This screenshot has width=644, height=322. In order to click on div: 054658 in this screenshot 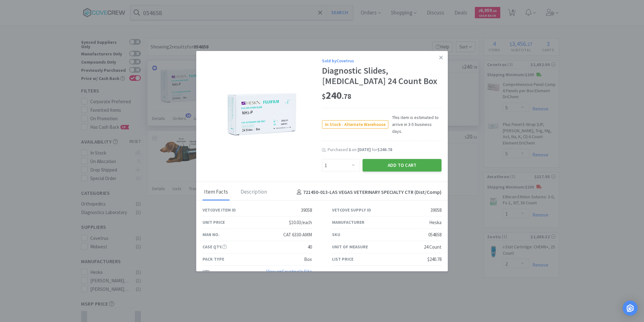, I will do `click(435, 235)`.